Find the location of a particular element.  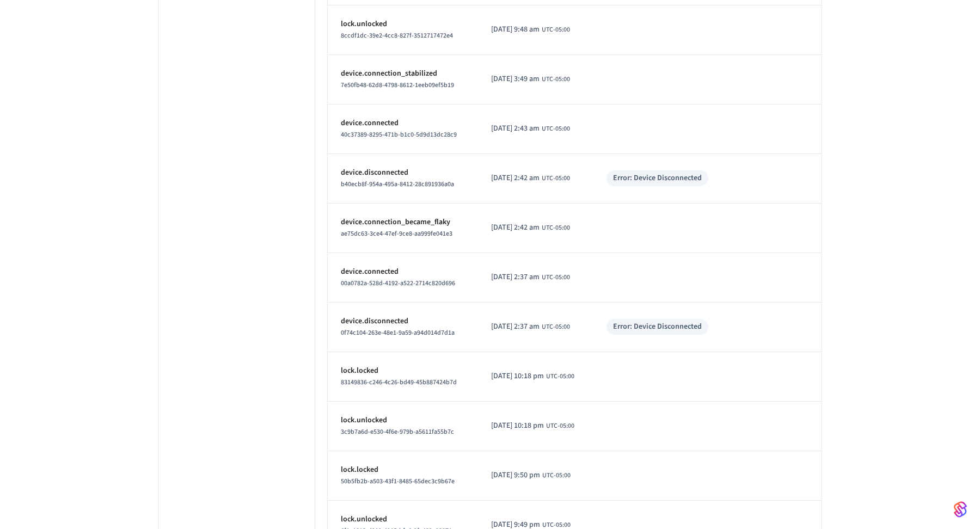

span: 0f74c104-263e-48e1-9a59-a94d014d7d1a is located at coordinates (398, 332).